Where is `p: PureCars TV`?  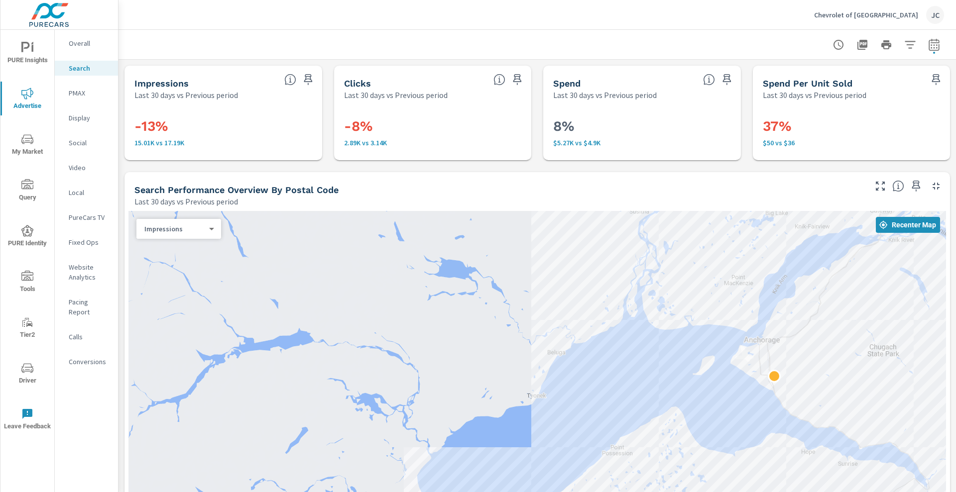 p: PureCars TV is located at coordinates (89, 218).